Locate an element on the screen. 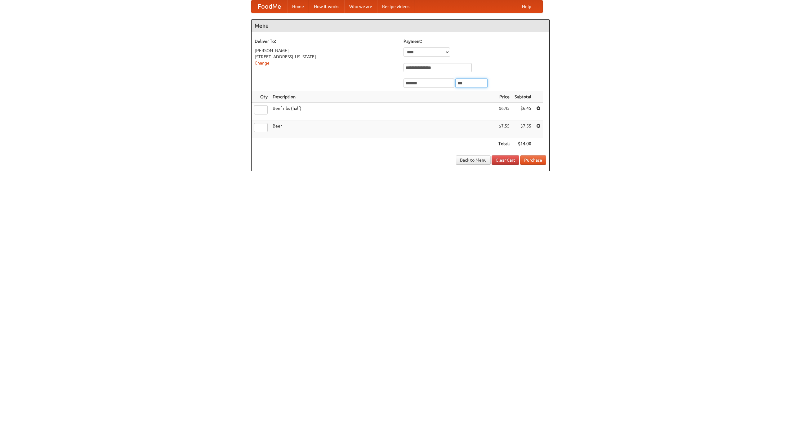  a: Recipe videos is located at coordinates (396, 7).